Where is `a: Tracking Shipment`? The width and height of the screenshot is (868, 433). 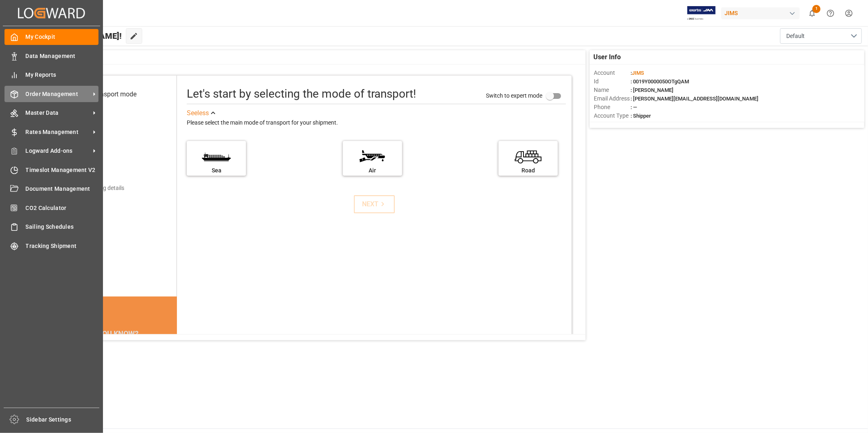 a: Tracking Shipment is located at coordinates (51, 245).